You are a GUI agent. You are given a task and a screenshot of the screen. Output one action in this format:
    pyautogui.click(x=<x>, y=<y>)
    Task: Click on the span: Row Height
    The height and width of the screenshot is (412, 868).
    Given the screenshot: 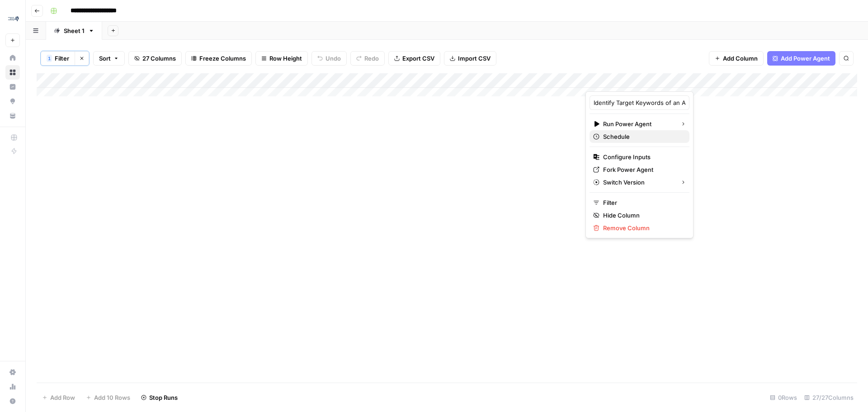 What is the action you would take?
    pyautogui.click(x=286, y=59)
    